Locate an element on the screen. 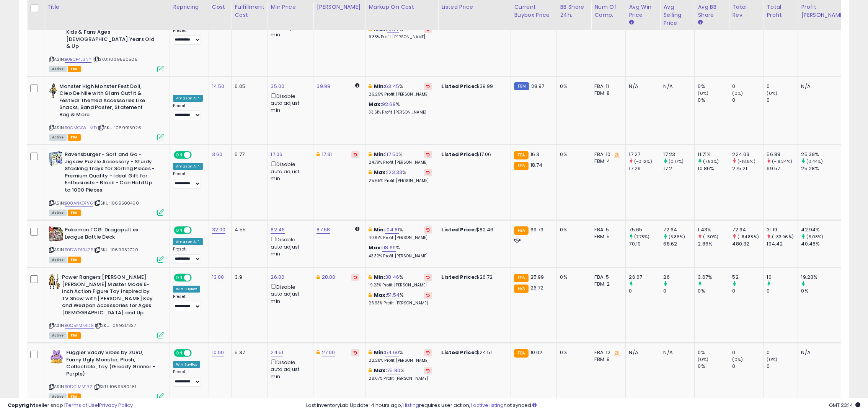 This screenshot has width=868, height=413. div: ASIN: is located at coordinates (106, 244).